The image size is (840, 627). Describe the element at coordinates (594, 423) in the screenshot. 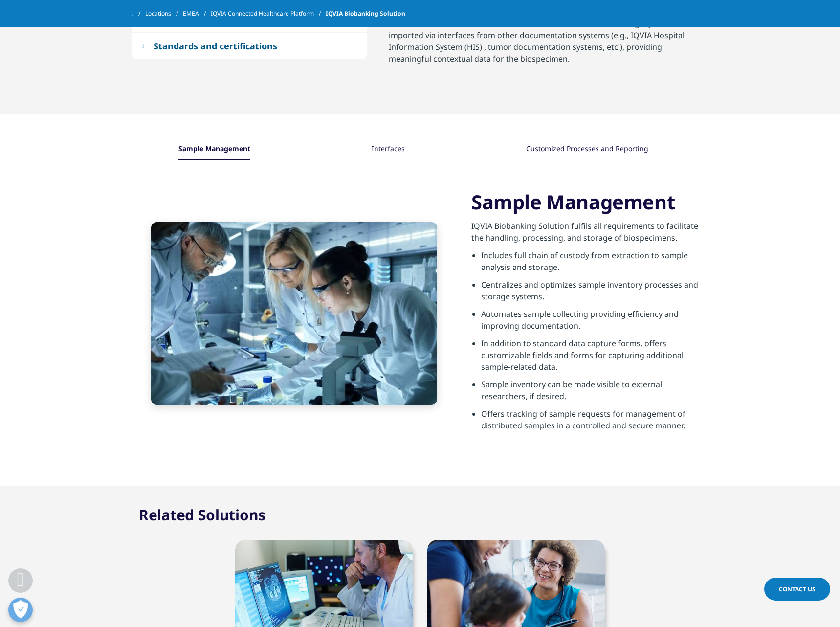

I see `li: Offers tracking of sample requests for management of distributed samples in a controlled and secu...` at that location.